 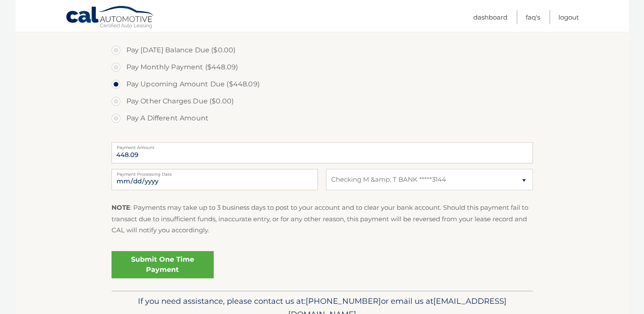 What do you see at coordinates (214, 180) in the screenshot?
I see `input: Payment Date` at bounding box center [214, 180].